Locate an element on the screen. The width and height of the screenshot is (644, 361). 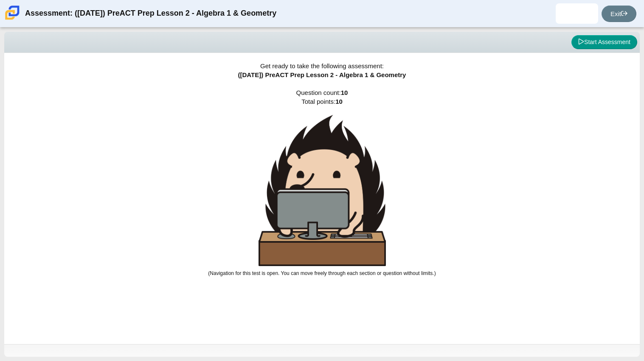
span: Question count: Total points: is located at coordinates (322, 183).